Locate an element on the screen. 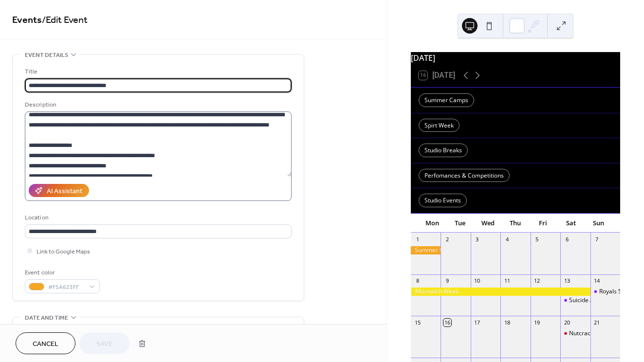  div: 18 is located at coordinates (506, 322).